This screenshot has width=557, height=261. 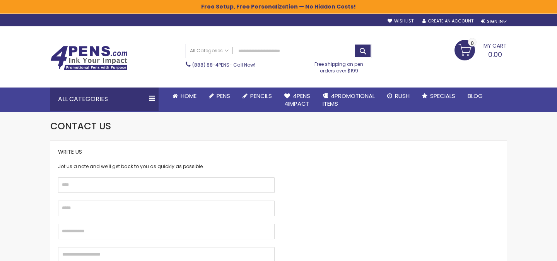 I want to click on span: Pencils, so click(x=261, y=95).